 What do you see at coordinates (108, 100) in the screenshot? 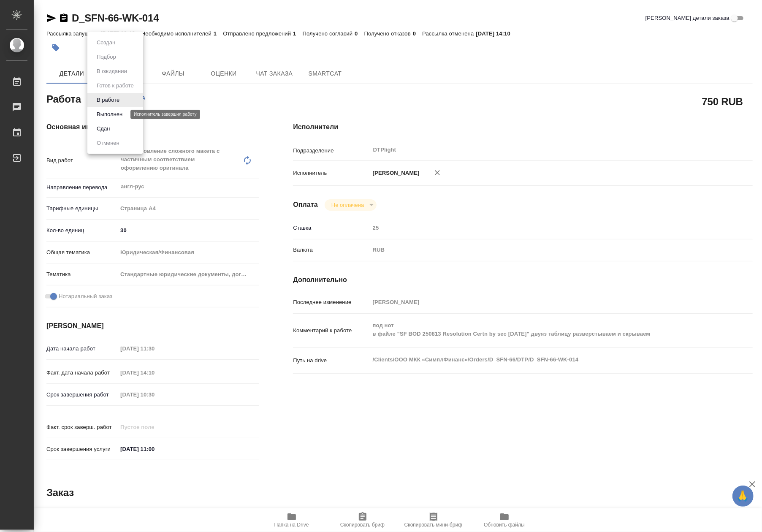
I see `button: В работе` at bounding box center [108, 100].